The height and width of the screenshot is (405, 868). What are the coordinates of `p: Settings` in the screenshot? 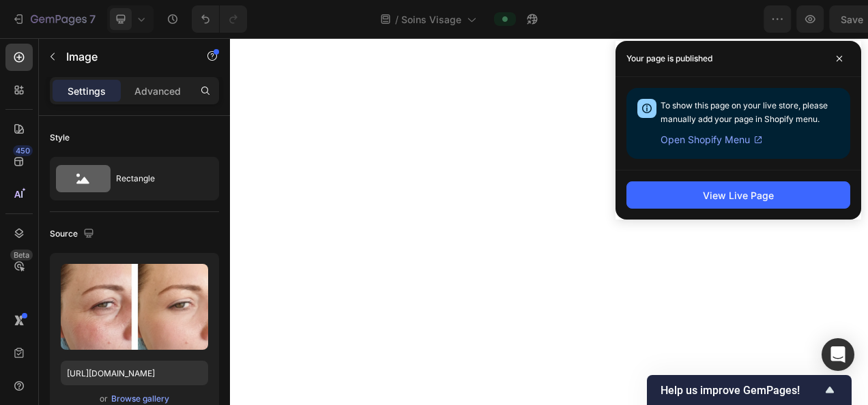 It's located at (87, 91).